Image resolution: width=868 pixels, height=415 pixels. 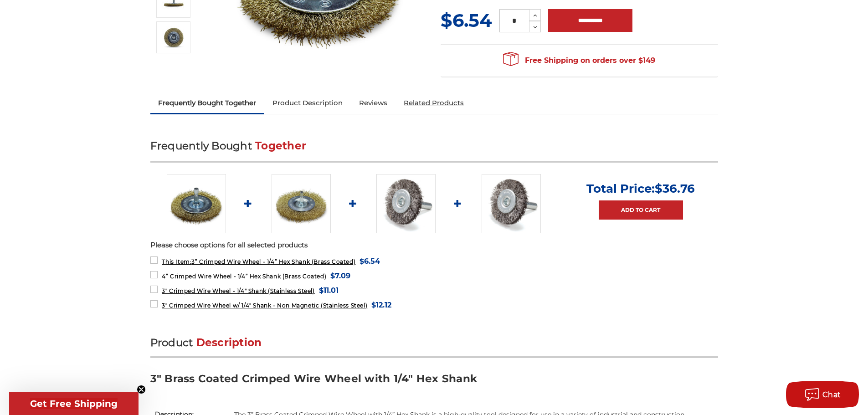 What do you see at coordinates (141, 389) in the screenshot?
I see `button: Close teaser` at bounding box center [141, 389].